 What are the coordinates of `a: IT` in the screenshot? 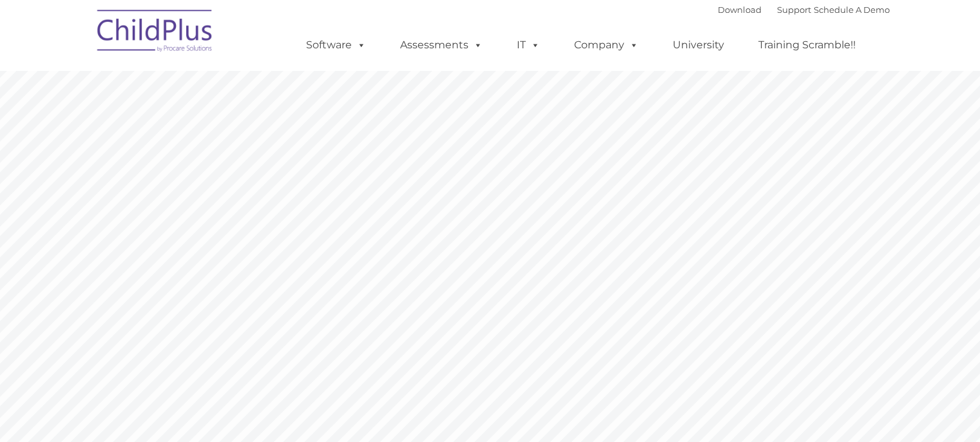 It's located at (528, 45).